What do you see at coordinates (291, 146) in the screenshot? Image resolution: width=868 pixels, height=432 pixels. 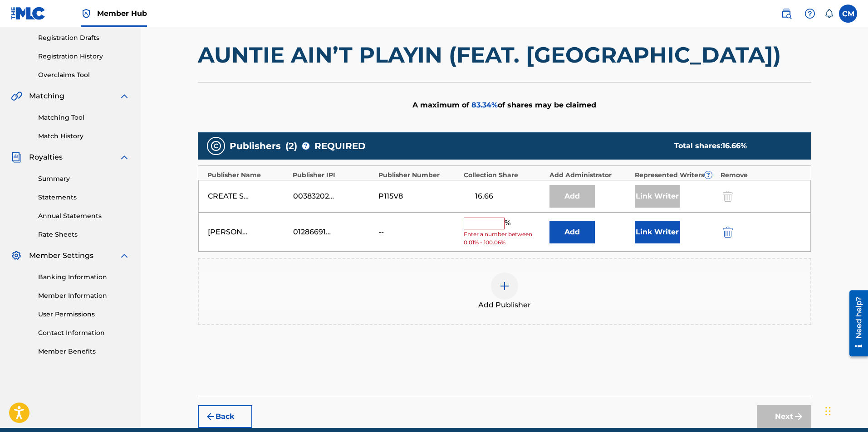 I see `span: ( 2 )` at bounding box center [291, 146].